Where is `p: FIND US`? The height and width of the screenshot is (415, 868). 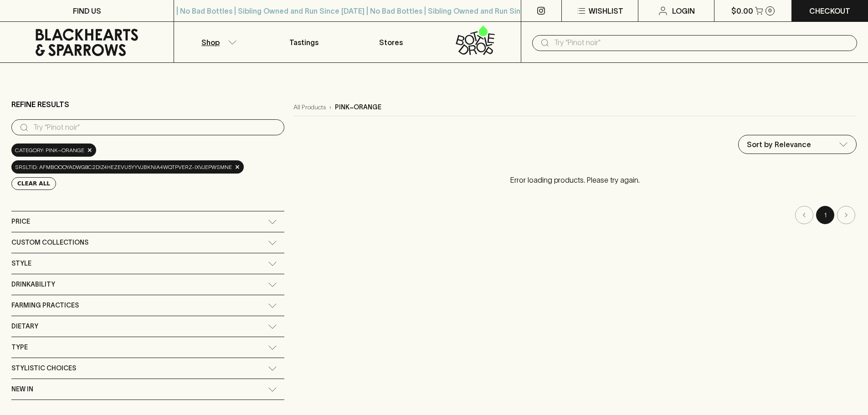
p: FIND US is located at coordinates (87, 11).